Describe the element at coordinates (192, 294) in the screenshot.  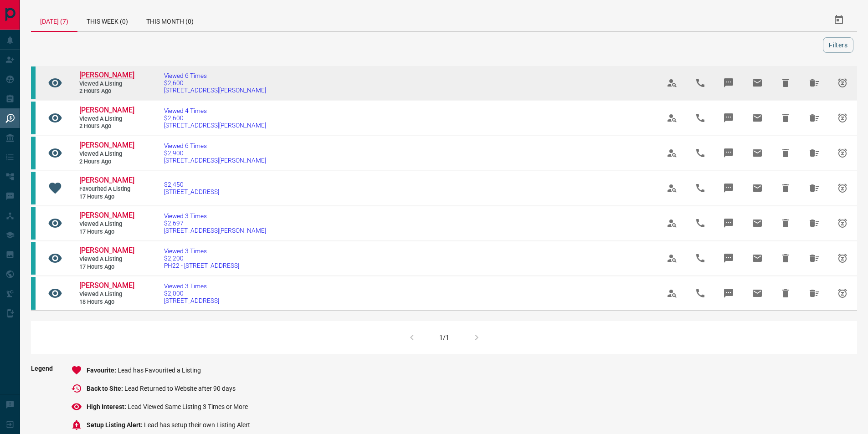
I see `span: $2,000` at that location.